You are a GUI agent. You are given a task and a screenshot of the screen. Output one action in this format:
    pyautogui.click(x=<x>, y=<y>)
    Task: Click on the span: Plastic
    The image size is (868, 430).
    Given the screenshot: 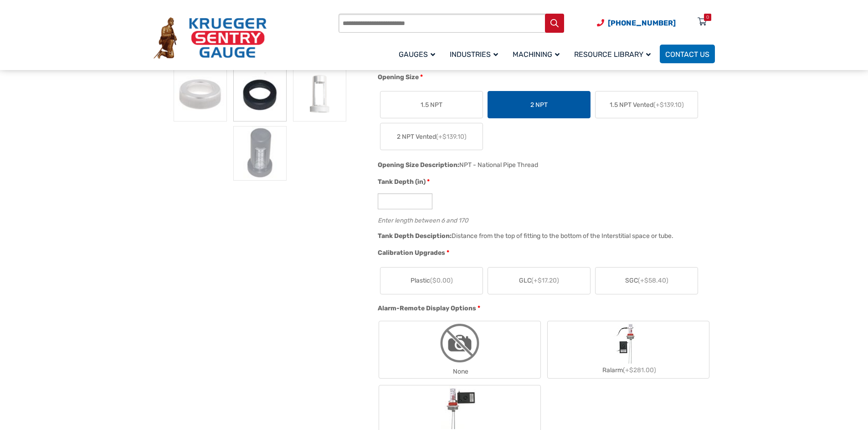 What is the action you would take?
    pyautogui.click(x=431, y=280)
    